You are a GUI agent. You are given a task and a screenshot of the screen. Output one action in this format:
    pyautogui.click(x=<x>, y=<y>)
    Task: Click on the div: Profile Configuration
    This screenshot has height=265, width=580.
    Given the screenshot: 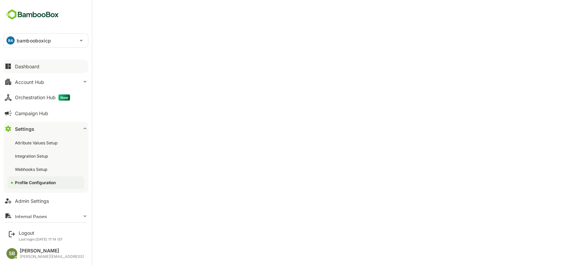 What is the action you would take?
    pyautogui.click(x=36, y=182)
    